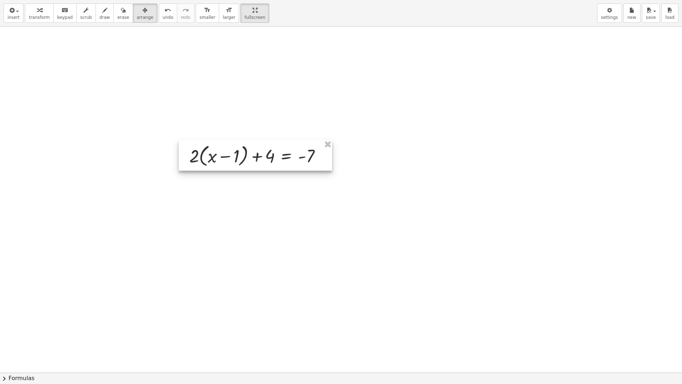  What do you see at coordinates (185, 10) in the screenshot?
I see `i: redo` at bounding box center [185, 10].